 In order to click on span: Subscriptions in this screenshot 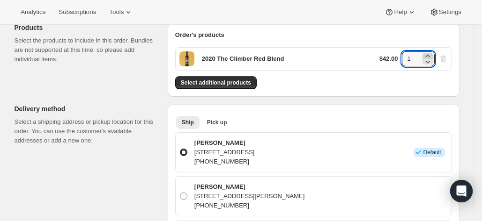, I will do `click(77, 12)`.